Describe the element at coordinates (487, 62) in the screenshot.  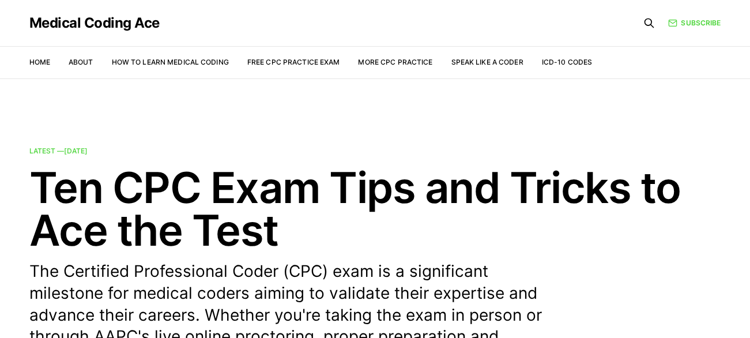
I see `a: Speak Like a Coder` at that location.